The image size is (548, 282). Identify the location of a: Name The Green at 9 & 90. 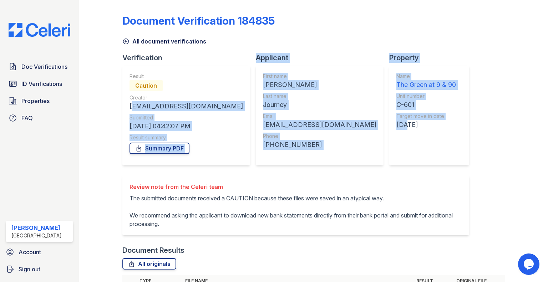
(426, 81).